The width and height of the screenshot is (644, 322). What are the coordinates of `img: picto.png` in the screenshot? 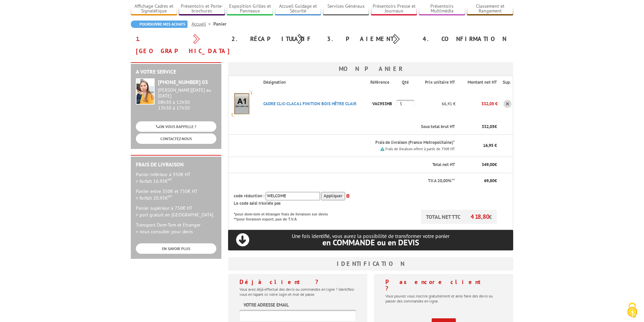 It's located at (382, 149).